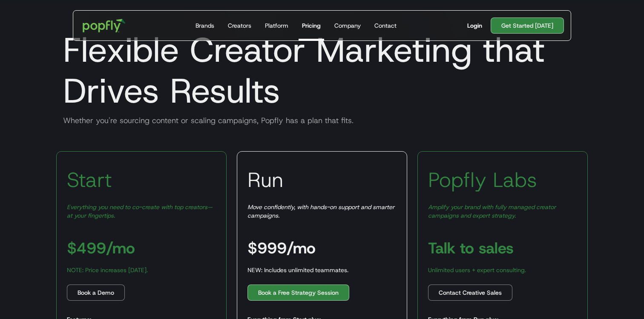  I want to click on div: Book a Free Strategy Session, so click(298, 293).